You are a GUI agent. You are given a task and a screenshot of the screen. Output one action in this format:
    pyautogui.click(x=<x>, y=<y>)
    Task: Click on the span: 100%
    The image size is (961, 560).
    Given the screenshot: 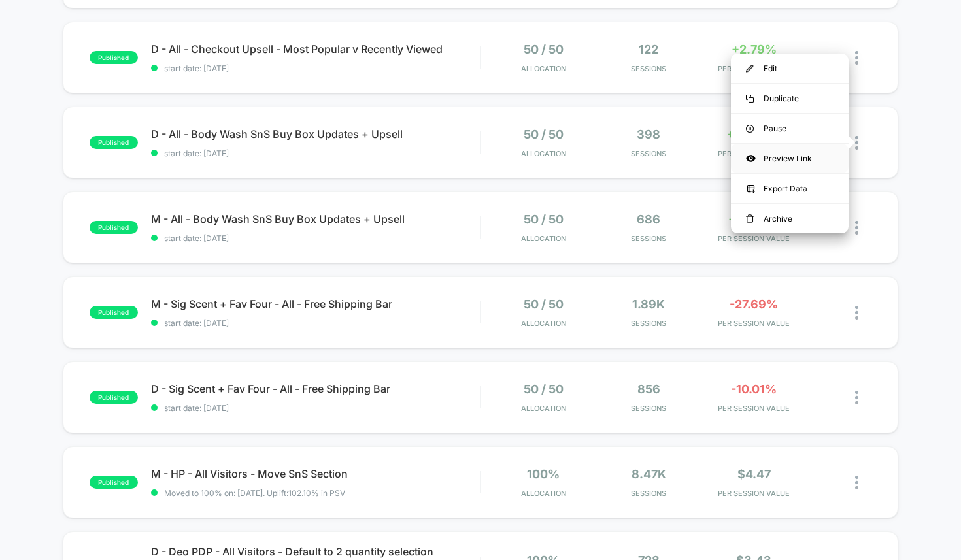 What is the action you would take?
    pyautogui.click(x=543, y=474)
    